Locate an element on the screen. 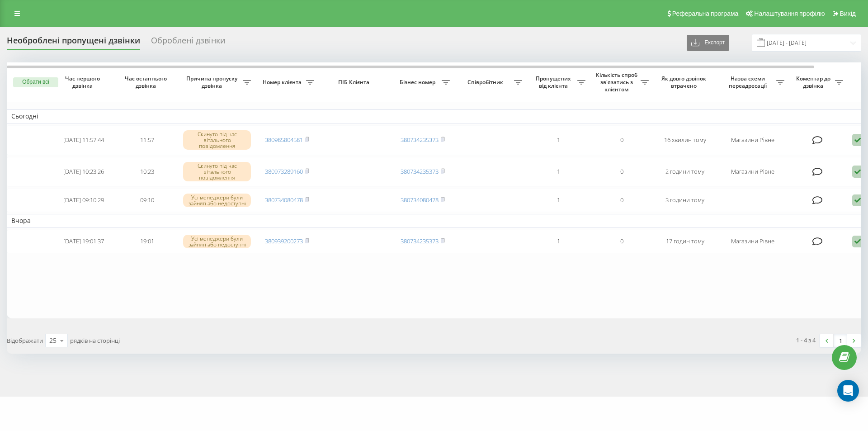  a: 380985804581 is located at coordinates (284, 140).